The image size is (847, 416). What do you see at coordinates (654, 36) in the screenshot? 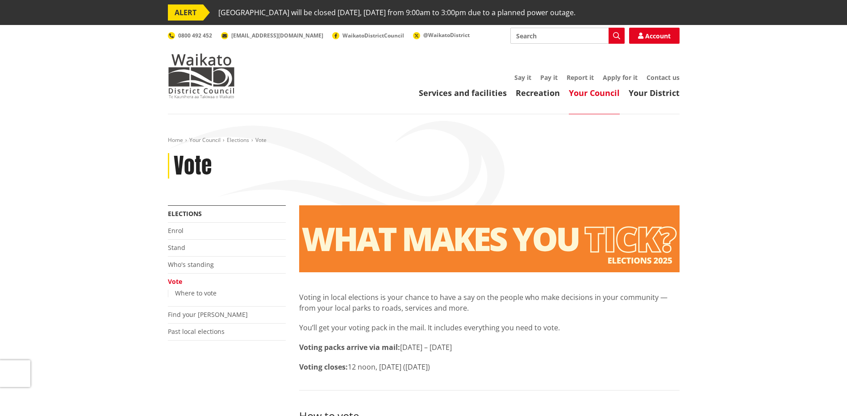
I see `a: Account` at bounding box center [654, 36].